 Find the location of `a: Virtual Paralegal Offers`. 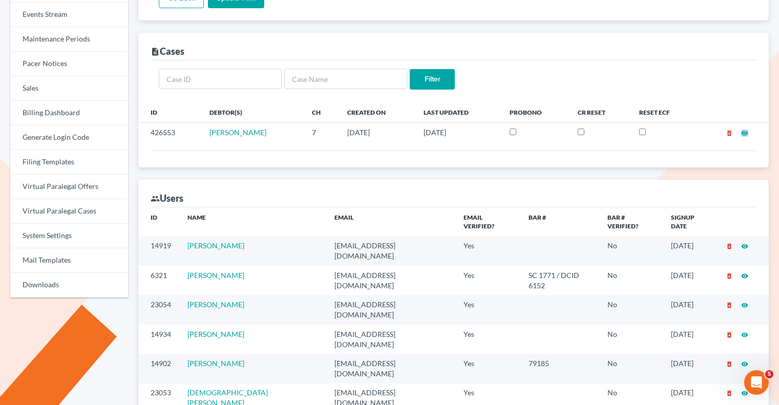

a: Virtual Paralegal Offers is located at coordinates (69, 187).